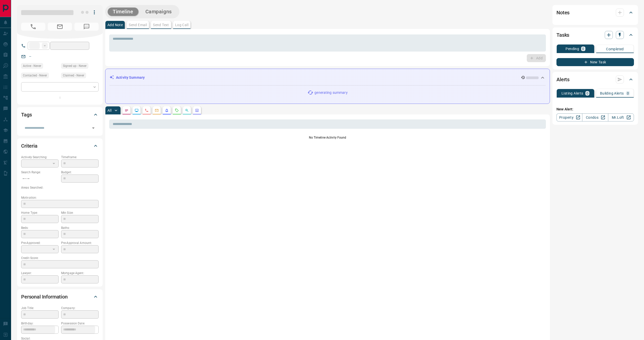  What do you see at coordinates (177, 111) in the screenshot?
I see `svg: Requests` at bounding box center [177, 111].